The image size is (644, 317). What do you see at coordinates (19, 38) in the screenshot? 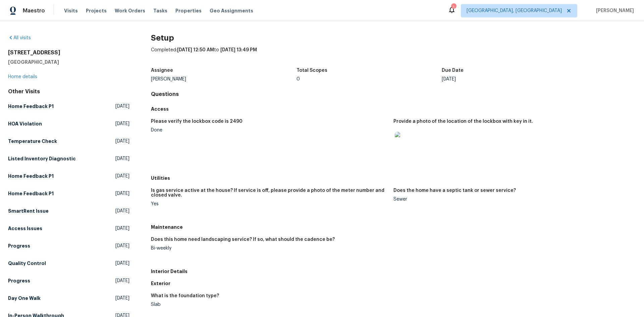
I see `a: All visits` at bounding box center [19, 38].